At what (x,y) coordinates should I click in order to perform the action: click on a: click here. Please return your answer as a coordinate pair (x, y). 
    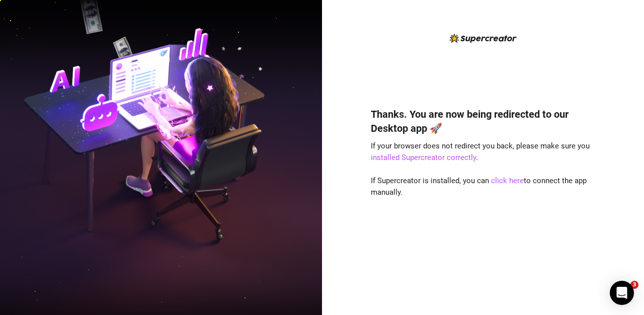
    Looking at the image, I should click on (507, 180).